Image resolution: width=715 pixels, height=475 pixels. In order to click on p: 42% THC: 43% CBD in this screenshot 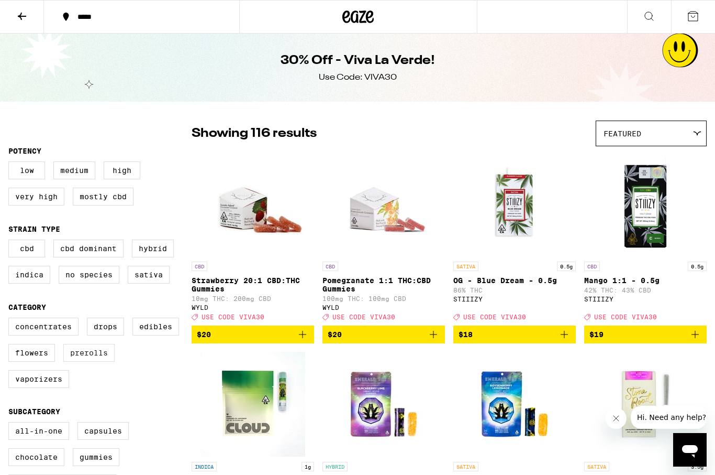, I will do `click(646, 290)`.